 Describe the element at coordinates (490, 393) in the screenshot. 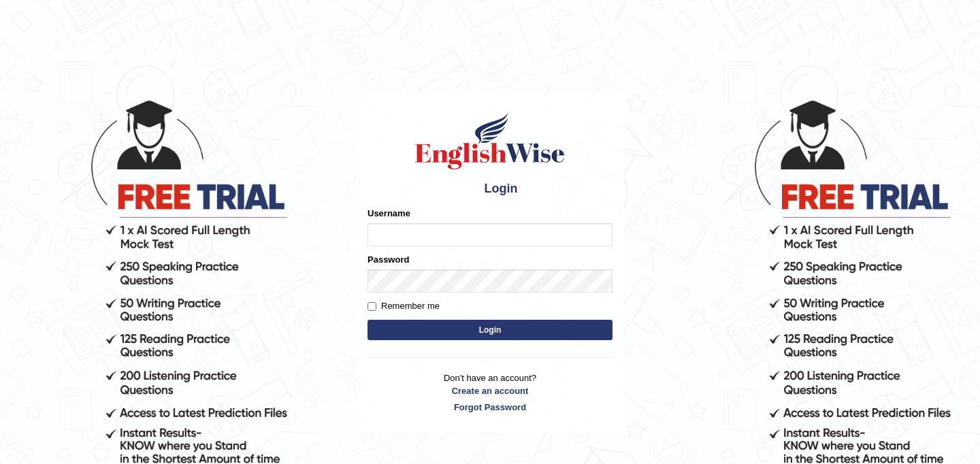

I see `p: Don't have an account?` at that location.